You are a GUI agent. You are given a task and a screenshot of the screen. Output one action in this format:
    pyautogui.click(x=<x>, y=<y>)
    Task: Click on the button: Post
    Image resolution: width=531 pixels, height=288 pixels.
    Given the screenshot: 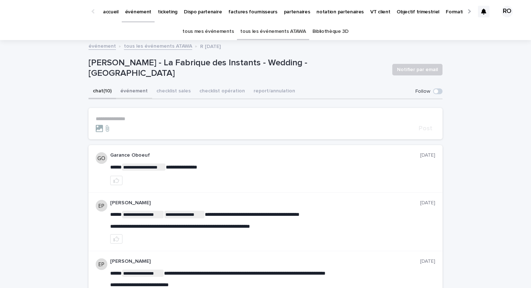 What is the action you would take?
    pyautogui.click(x=426, y=129)
    